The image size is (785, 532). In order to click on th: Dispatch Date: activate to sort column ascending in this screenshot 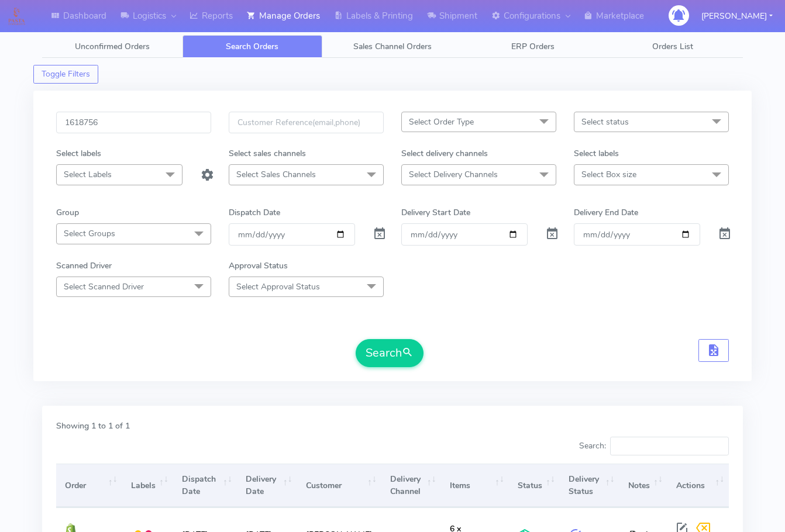, I will do `click(205, 485)`.